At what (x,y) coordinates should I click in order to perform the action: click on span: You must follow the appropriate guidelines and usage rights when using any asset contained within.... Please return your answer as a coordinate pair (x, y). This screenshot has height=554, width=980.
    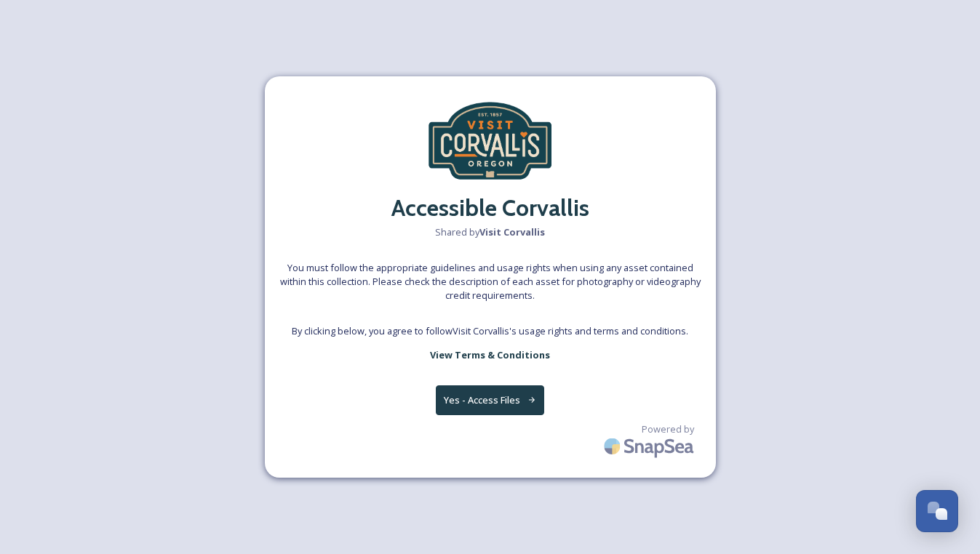
    Looking at the image, I should click on (490, 282).